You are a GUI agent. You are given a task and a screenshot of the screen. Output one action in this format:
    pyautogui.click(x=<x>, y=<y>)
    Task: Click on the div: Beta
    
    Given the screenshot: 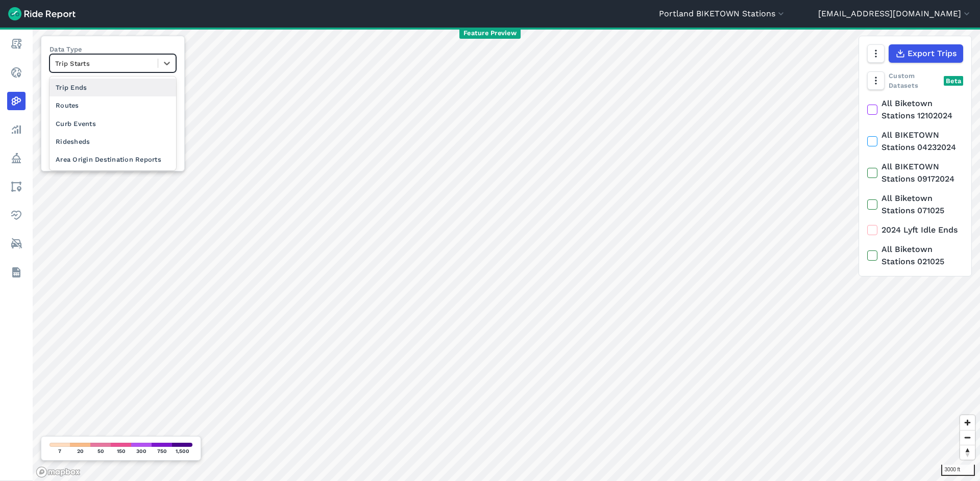 What is the action you would take?
    pyautogui.click(x=954, y=81)
    